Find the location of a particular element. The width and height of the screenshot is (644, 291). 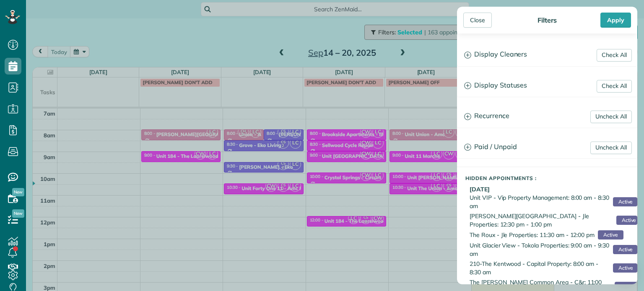

h5: Hidden Appointments : is located at coordinates (552, 178).